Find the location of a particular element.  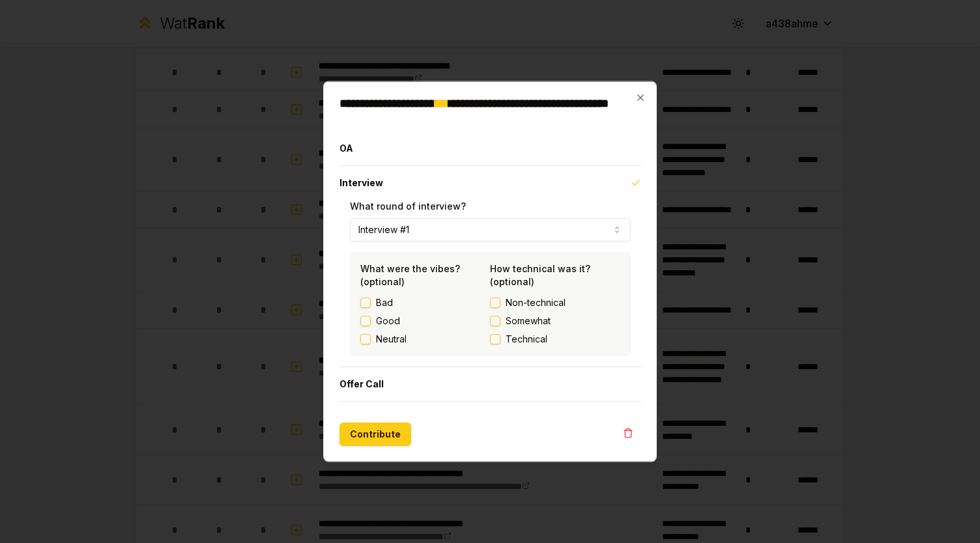

label: Bad is located at coordinates (384, 303).